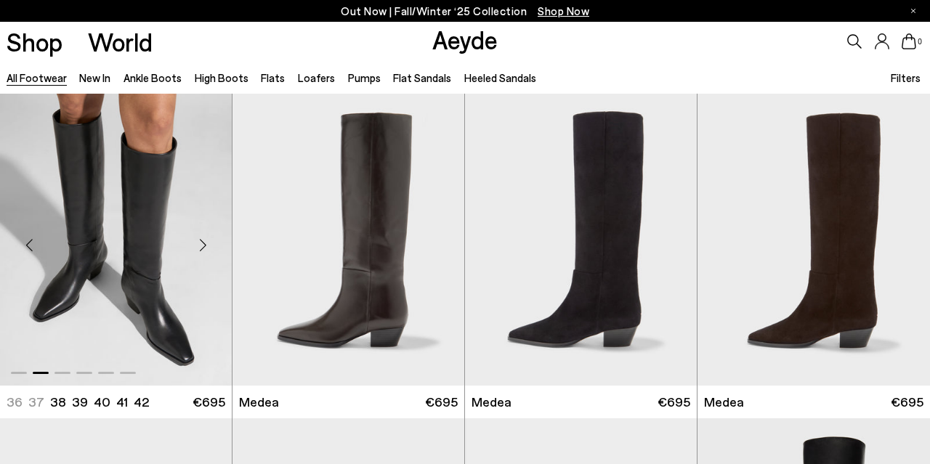 This screenshot has width=930, height=464. What do you see at coordinates (563, 11) in the screenshot?
I see `span: Navigate to /collections/new-in` at bounding box center [563, 11].